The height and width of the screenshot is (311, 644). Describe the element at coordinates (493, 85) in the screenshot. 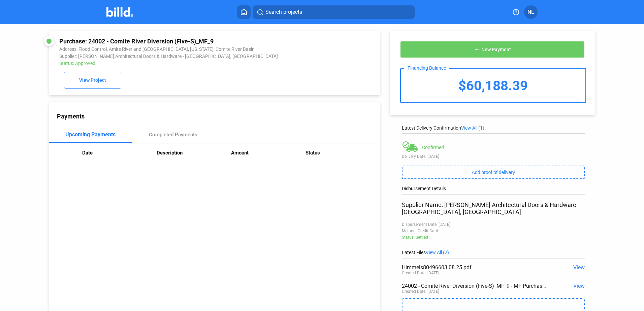

I see `div: $60,188.39` at that location.